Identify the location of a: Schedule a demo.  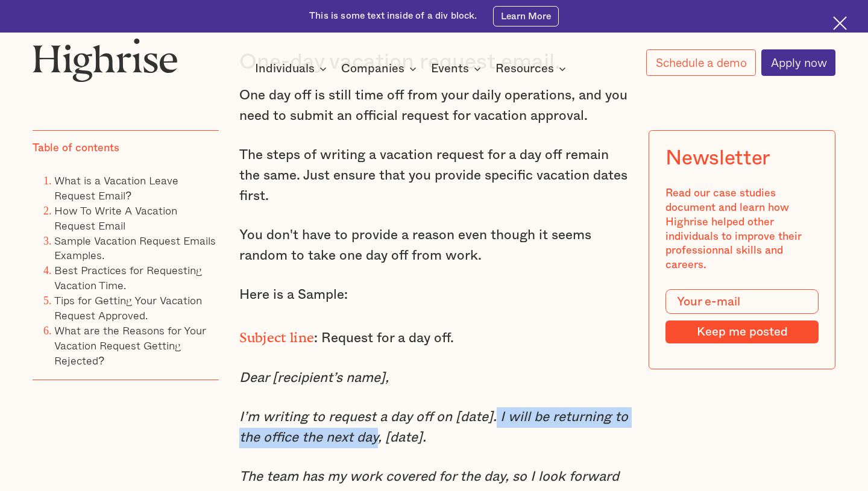
(700, 62).